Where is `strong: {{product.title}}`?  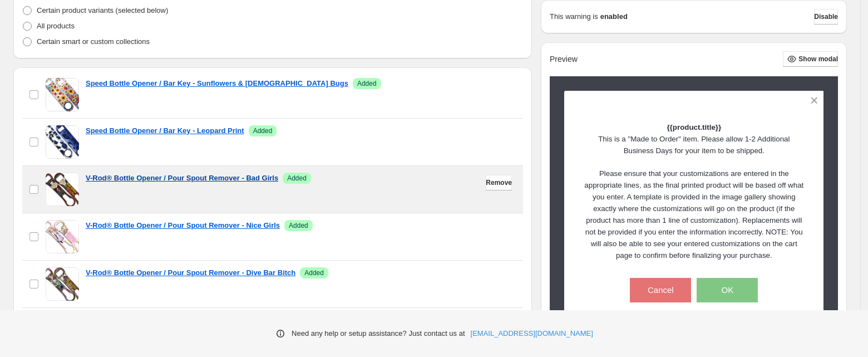
strong: {{product.title}} is located at coordinates (694, 127).